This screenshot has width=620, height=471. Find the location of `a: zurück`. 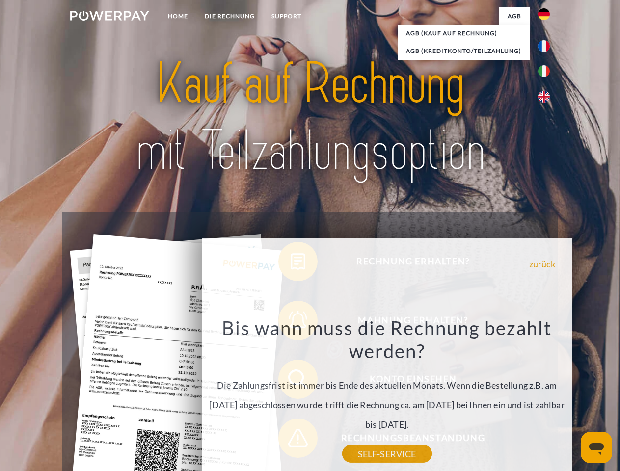

a: zurück is located at coordinates (542, 264).